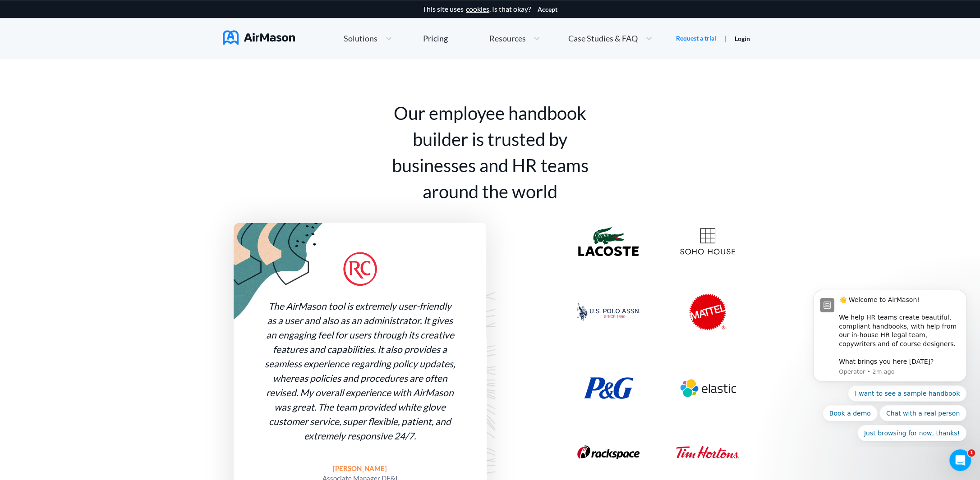 The width and height of the screenshot is (980, 480). I want to click on div: Lacoste Employee Handbook, so click(609, 241).